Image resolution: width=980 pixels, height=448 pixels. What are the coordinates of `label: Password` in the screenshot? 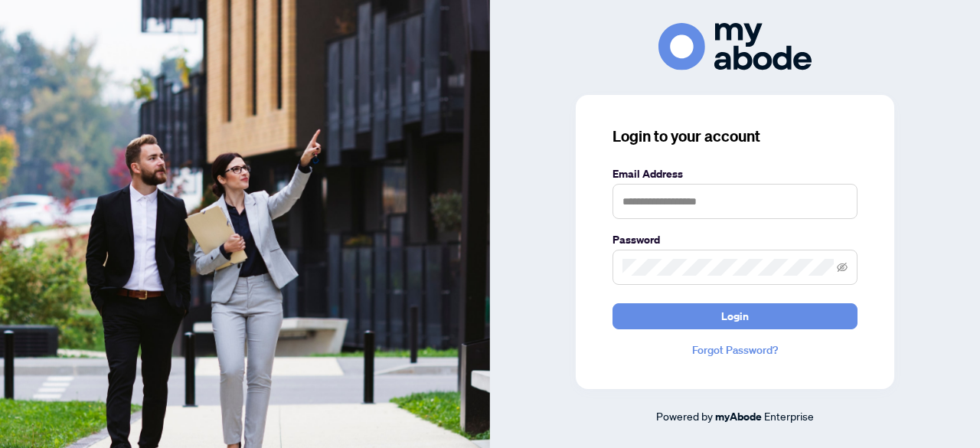 It's located at (735, 239).